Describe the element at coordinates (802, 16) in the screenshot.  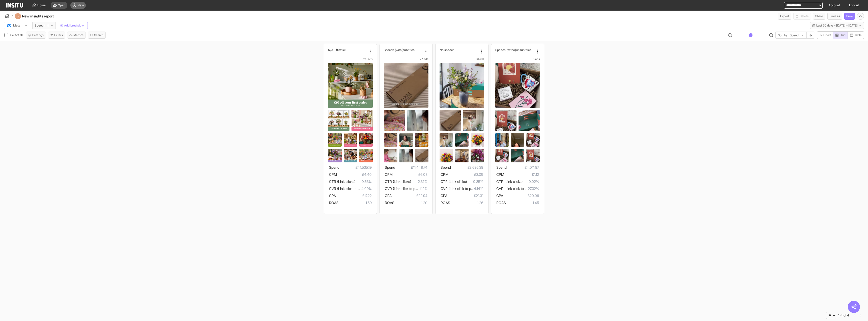
I see `span: You cannot delete a preset report.` at that location.